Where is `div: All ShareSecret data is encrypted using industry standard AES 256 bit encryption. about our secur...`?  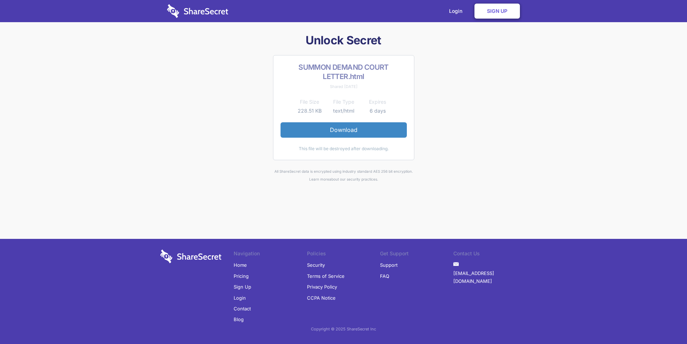
div: All ShareSecret data is encrypted using industry standard AES 256 bit encryption. about our secur... is located at coordinates (343, 175).